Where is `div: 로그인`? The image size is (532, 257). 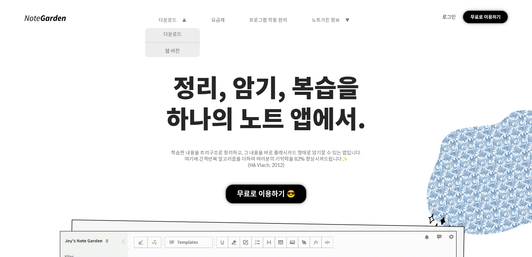 div: 로그인 is located at coordinates (449, 17).